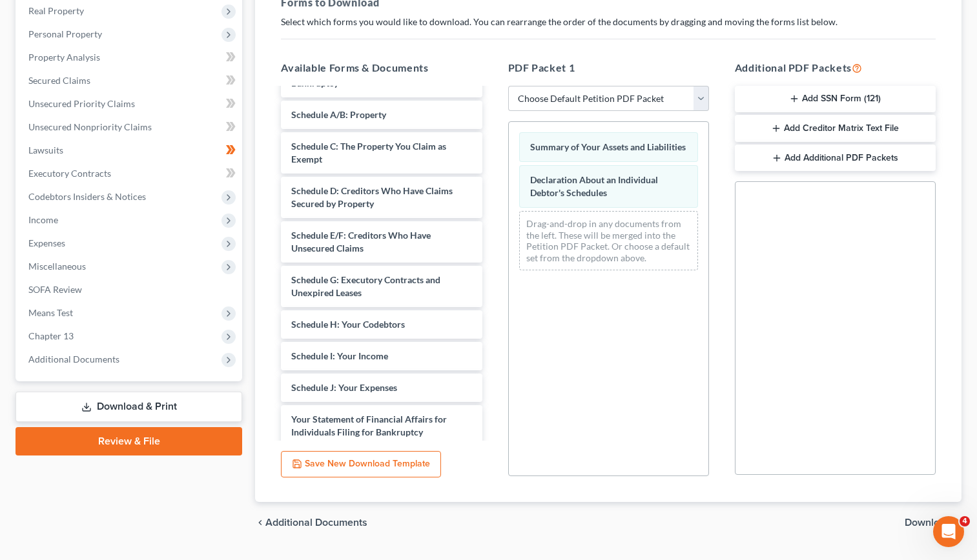 The image size is (977, 560). I want to click on i: chevron_left, so click(260, 522).